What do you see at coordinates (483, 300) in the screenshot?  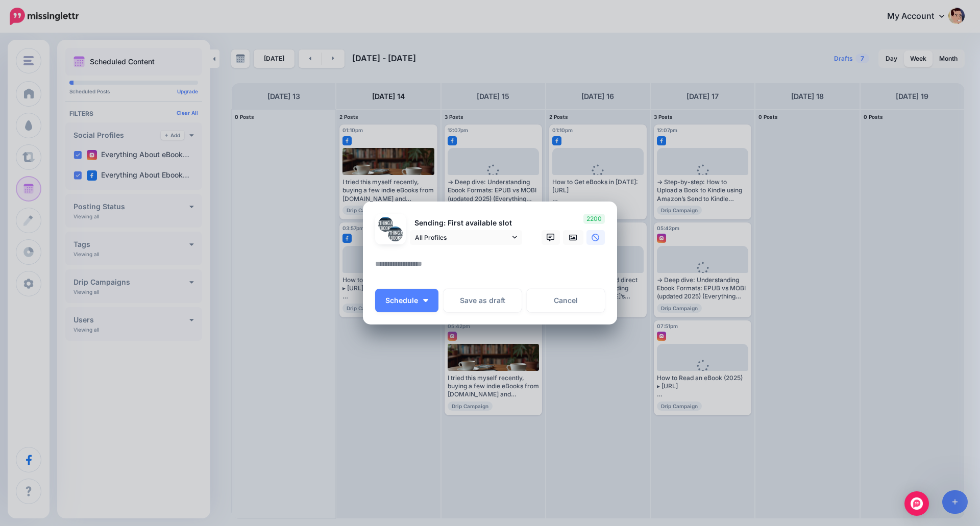 I see `button: Save as draft` at bounding box center [483, 300].